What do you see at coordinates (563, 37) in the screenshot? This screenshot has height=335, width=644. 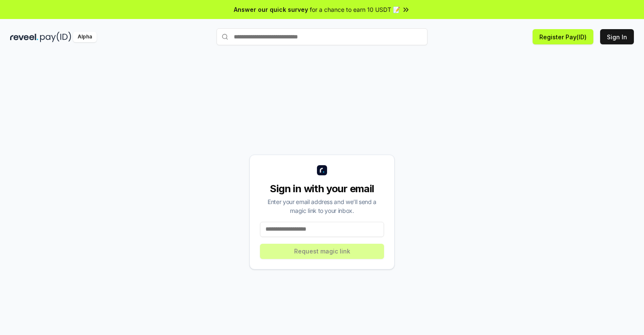 I see `button: Register Pay(ID)` at bounding box center [563, 37].